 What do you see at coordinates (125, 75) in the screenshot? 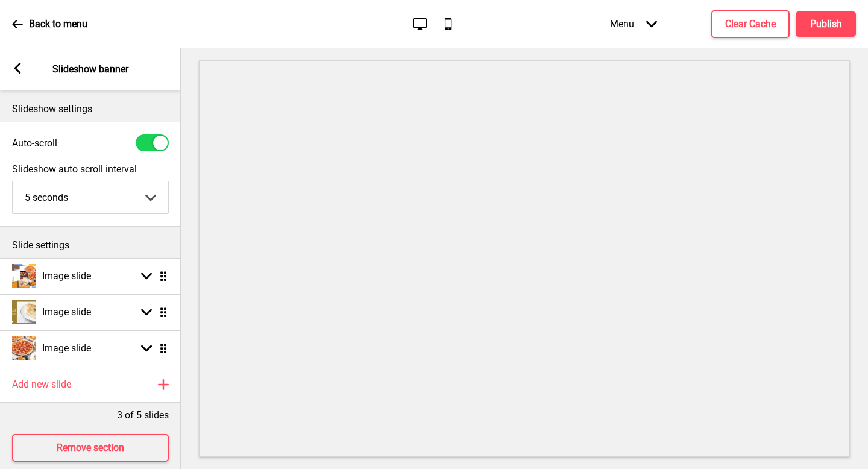
I see `img: tab_keywords_by_traffic_grey.svg` at bounding box center [125, 75].